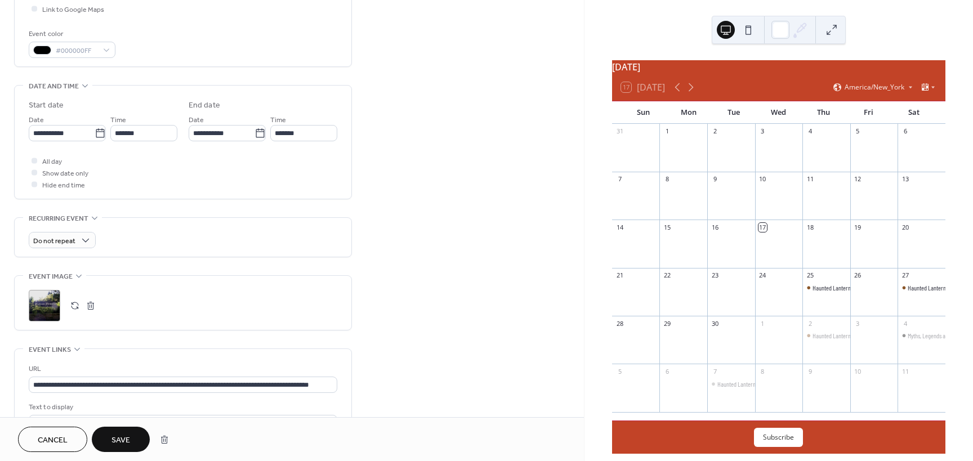 The width and height of the screenshot is (973, 461). What do you see at coordinates (689, 113) in the screenshot?
I see `div: Mon` at bounding box center [689, 113].